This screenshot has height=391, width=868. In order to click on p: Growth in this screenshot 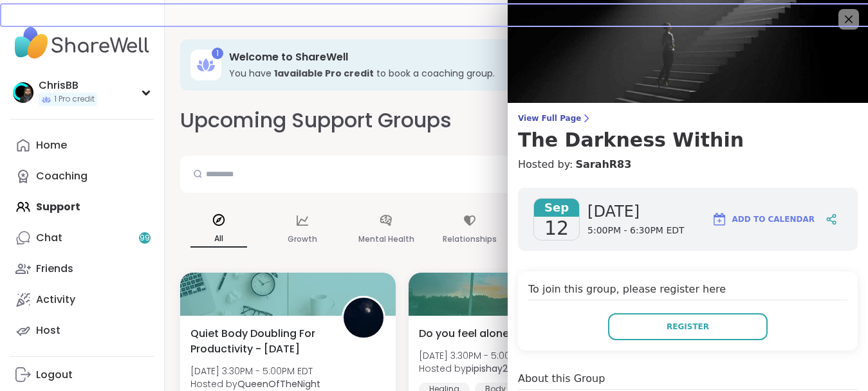, I will do `click(303, 239)`.